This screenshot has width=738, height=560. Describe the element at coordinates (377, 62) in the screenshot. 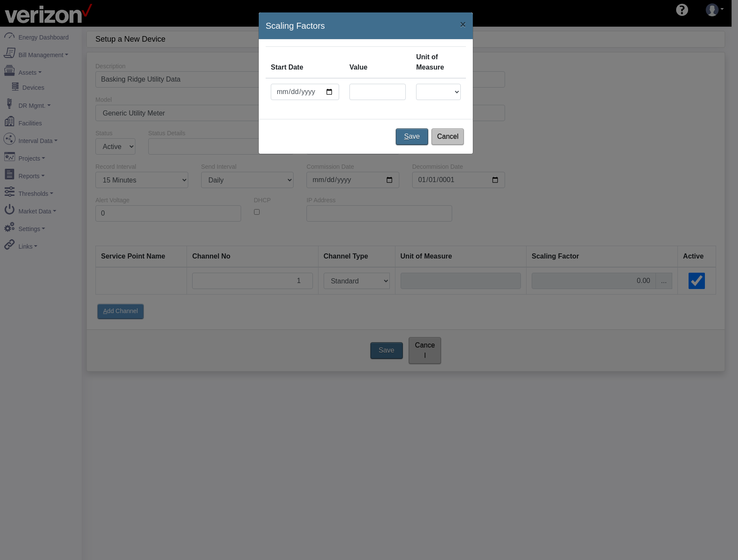

I see `th: Value` at that location.